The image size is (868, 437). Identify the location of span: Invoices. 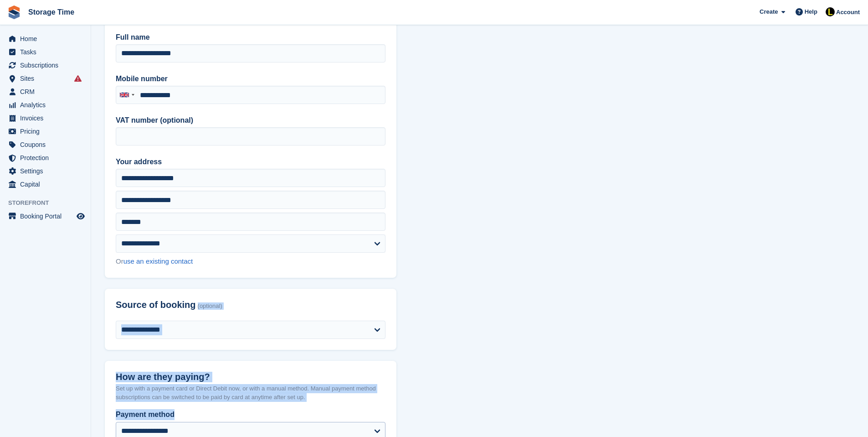
(48, 118).